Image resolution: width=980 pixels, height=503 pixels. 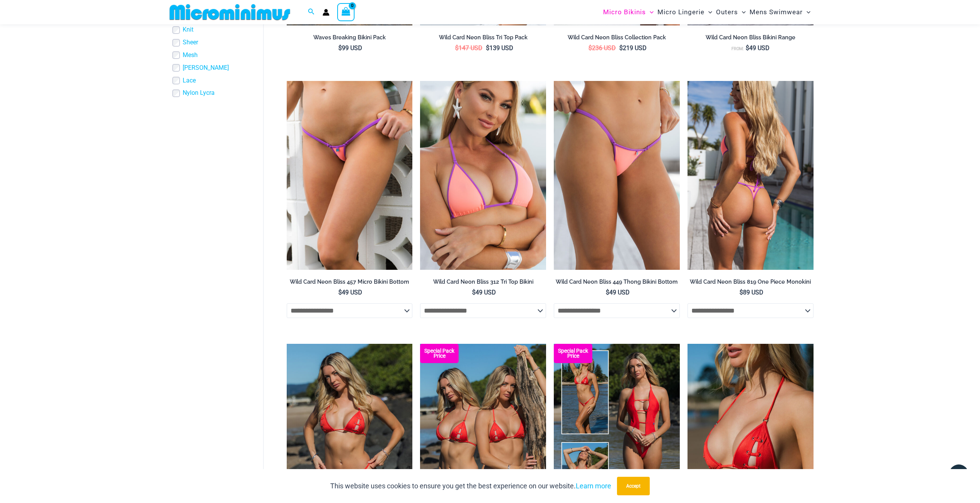 I want to click on a: Waves Breaking Bikini Pack, so click(x=349, y=39).